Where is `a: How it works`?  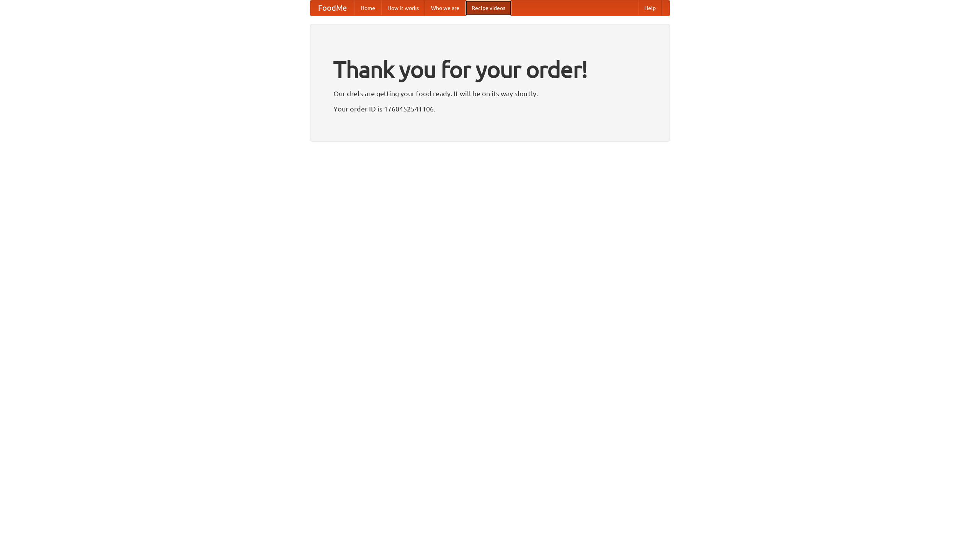
a: How it works is located at coordinates (403, 8).